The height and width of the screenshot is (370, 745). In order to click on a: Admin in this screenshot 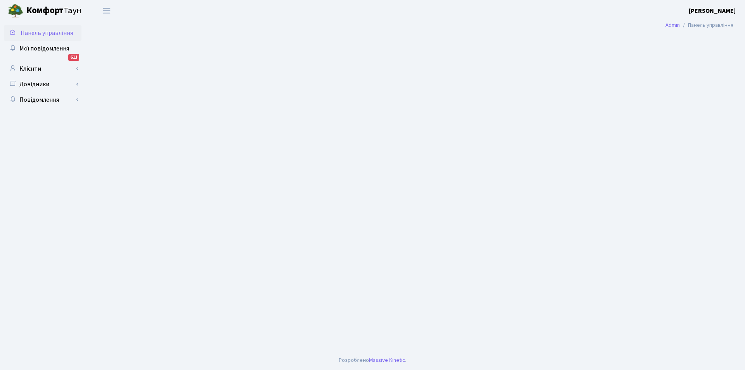, I will do `click(672, 25)`.